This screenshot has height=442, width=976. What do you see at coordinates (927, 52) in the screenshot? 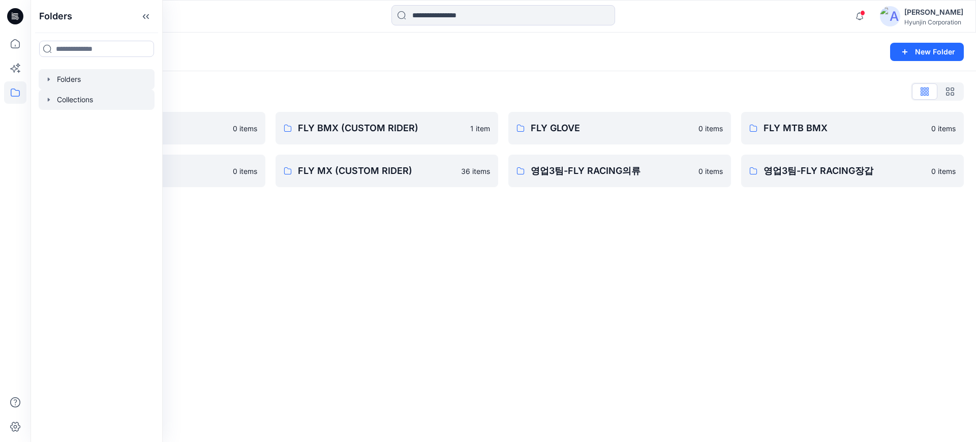
I see `button: New Folder` at bounding box center [927, 52].